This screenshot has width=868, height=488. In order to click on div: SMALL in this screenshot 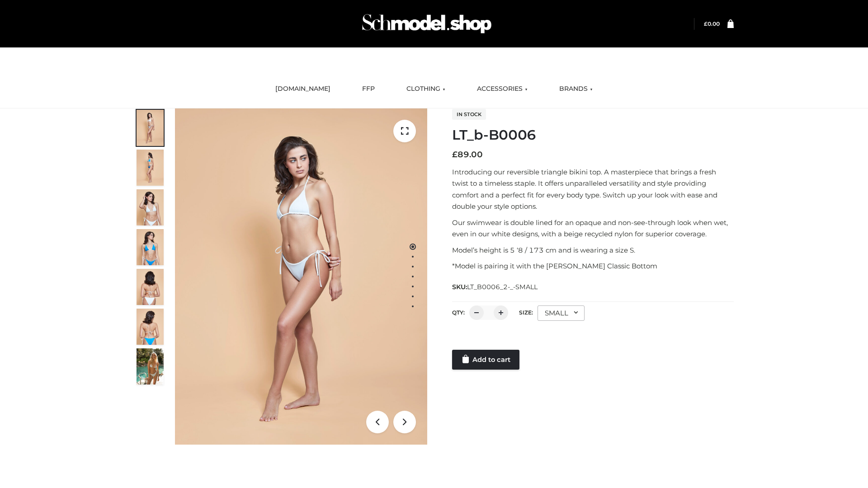, I will do `click(561, 313)`.